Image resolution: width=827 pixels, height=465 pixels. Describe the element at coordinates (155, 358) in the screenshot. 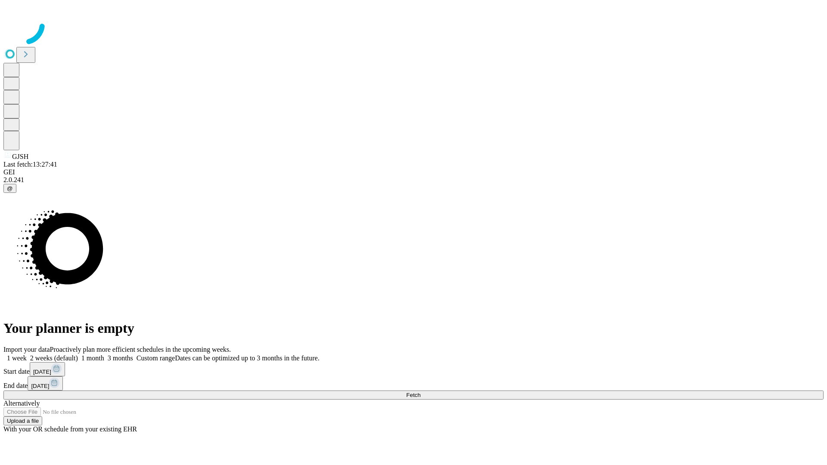

I see `span: Custom range` at that location.